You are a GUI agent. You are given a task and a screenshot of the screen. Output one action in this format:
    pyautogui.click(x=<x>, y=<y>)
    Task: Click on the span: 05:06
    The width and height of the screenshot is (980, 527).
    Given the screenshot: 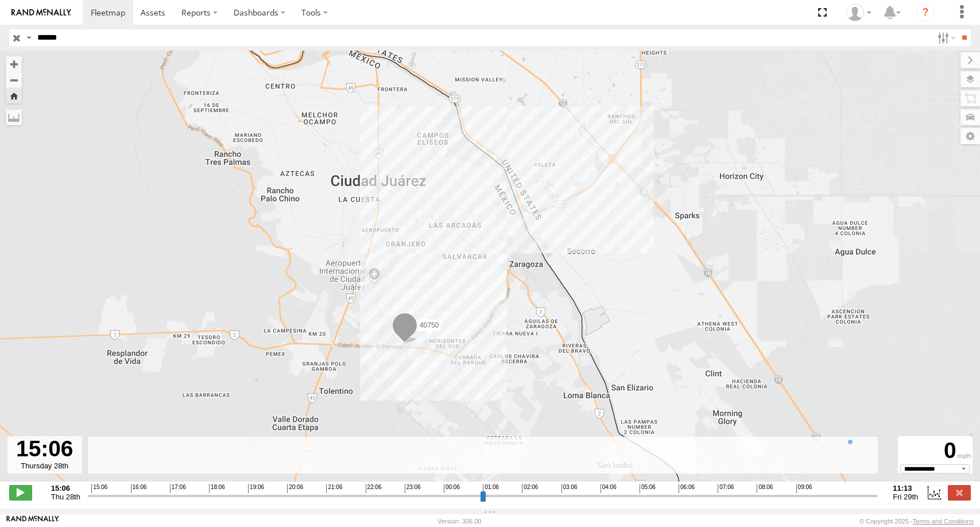 What is the action you would take?
    pyautogui.click(x=648, y=488)
    